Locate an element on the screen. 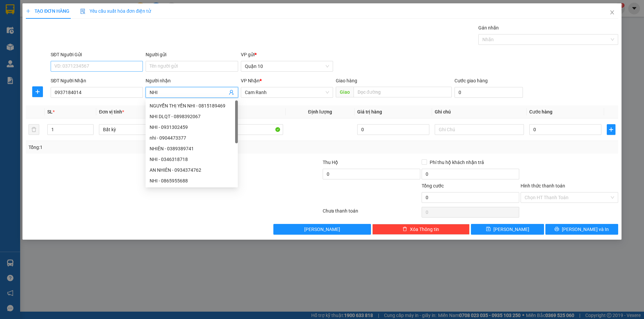  img: icon is located at coordinates (83, 11).